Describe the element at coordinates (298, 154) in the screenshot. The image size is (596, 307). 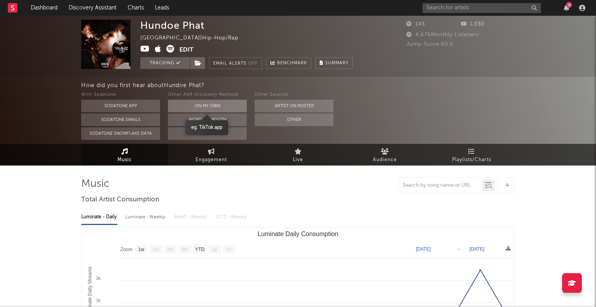
I see `a: Live` at that location.